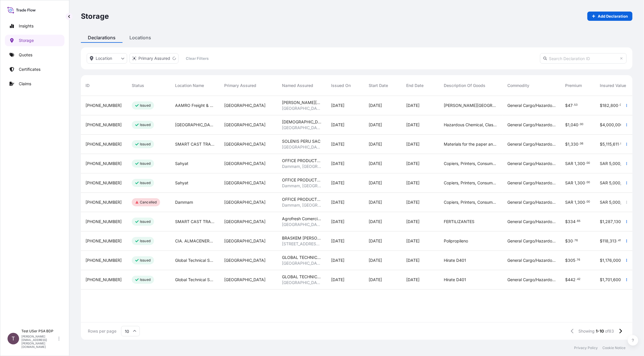 The width and height of the screenshot is (644, 356). I want to click on p: Cancelled, so click(148, 202).